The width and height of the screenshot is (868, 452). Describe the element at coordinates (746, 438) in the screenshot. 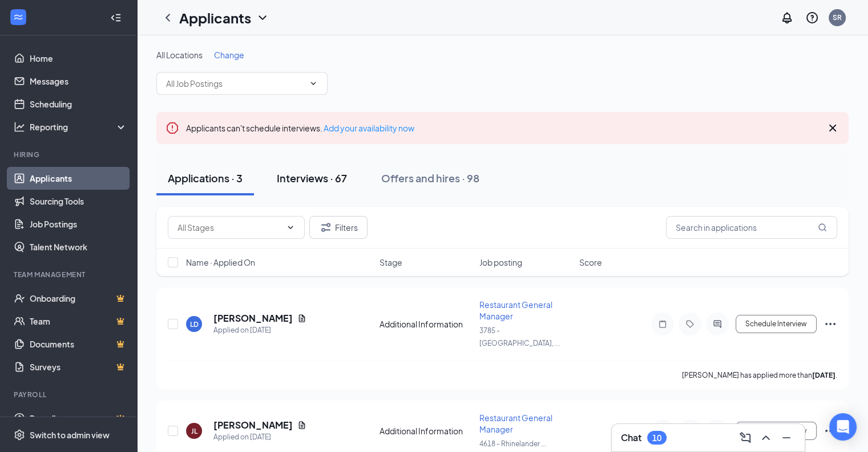

I see `svg: ComposeMessage` at that location.